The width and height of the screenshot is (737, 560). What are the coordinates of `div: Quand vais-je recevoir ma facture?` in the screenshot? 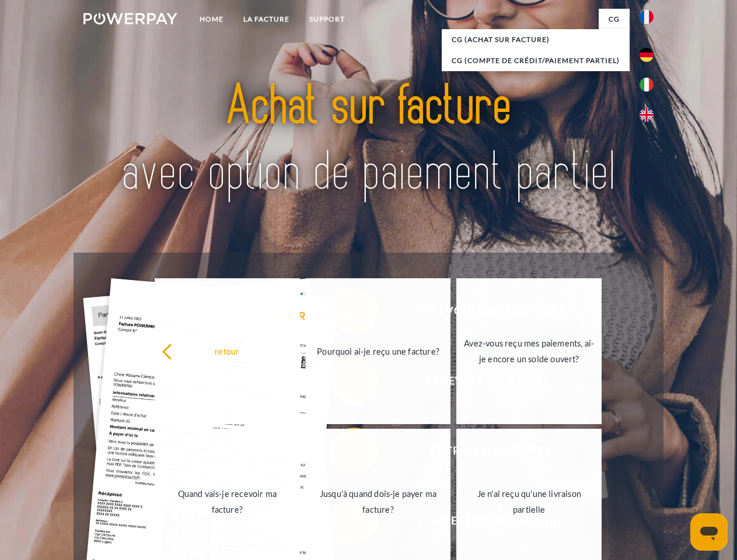 It's located at (227, 502).